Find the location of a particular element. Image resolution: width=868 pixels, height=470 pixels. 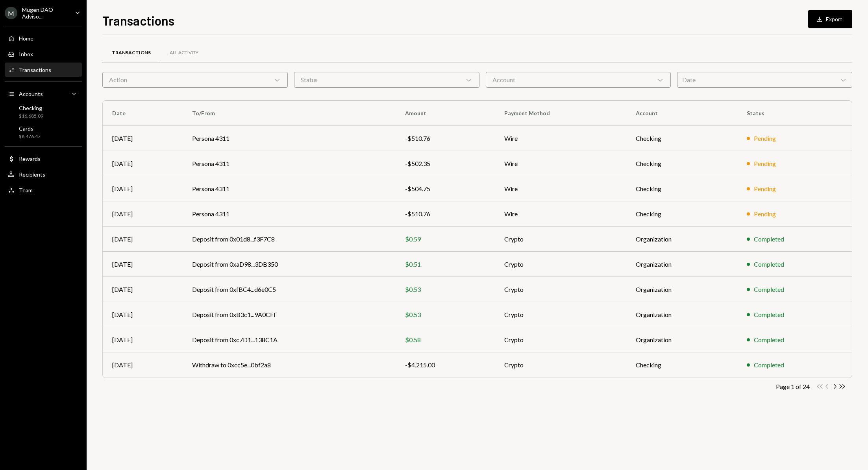

div: Page 1 of 24 is located at coordinates (793, 386).